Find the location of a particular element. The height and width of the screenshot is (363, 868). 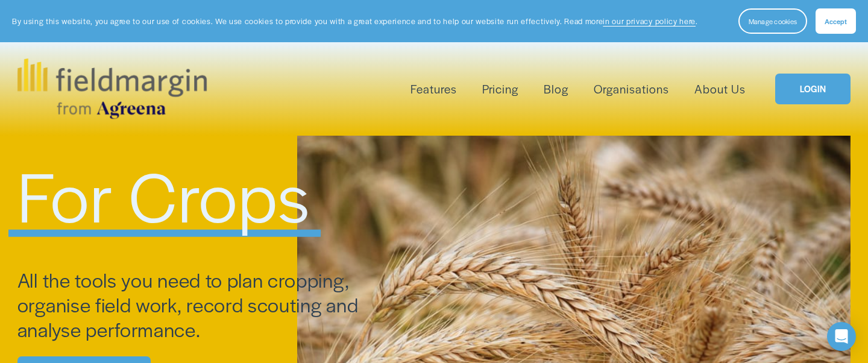

a: Pricing is located at coordinates (500, 89).